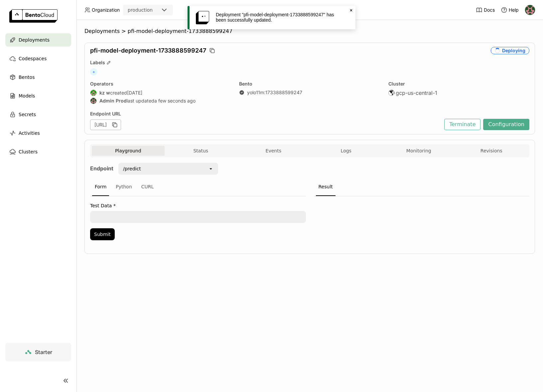  What do you see at coordinates (142, 169) in the screenshot?
I see `input: Selected /predict.` at bounding box center [142, 169].